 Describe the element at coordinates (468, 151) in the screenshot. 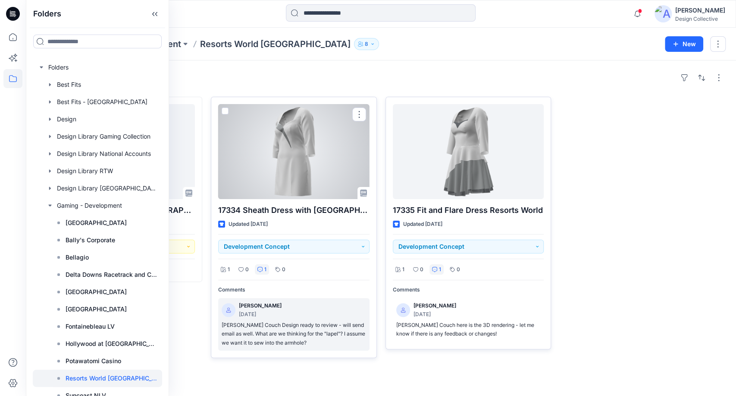

I see `a: 17335 Fit and Flare Dress Resorts World` at that location.